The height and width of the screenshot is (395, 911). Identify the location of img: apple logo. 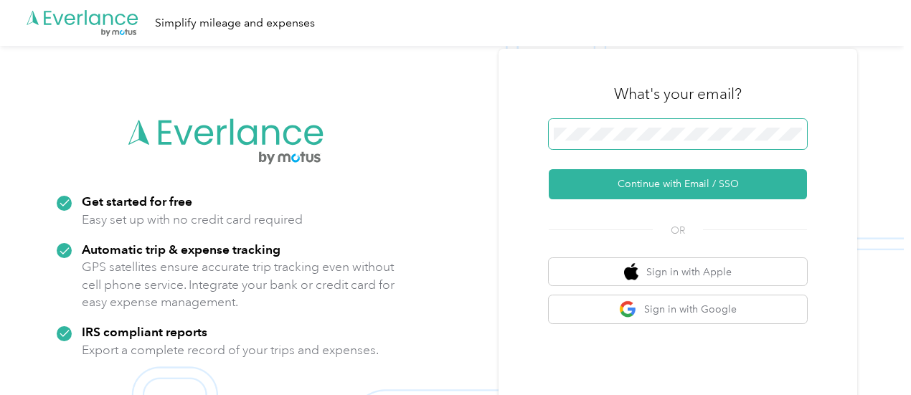
(631, 272).